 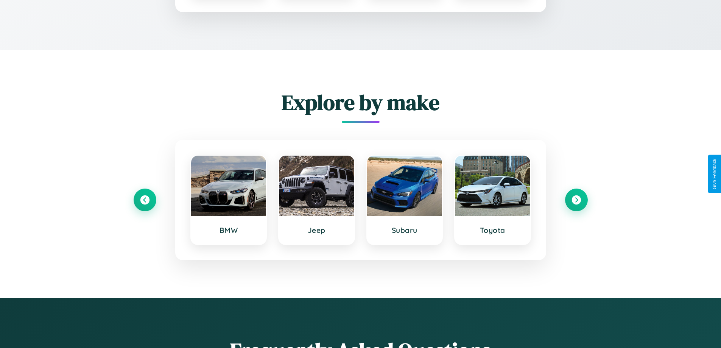 I want to click on div: Give Feedback, so click(x=715, y=174).